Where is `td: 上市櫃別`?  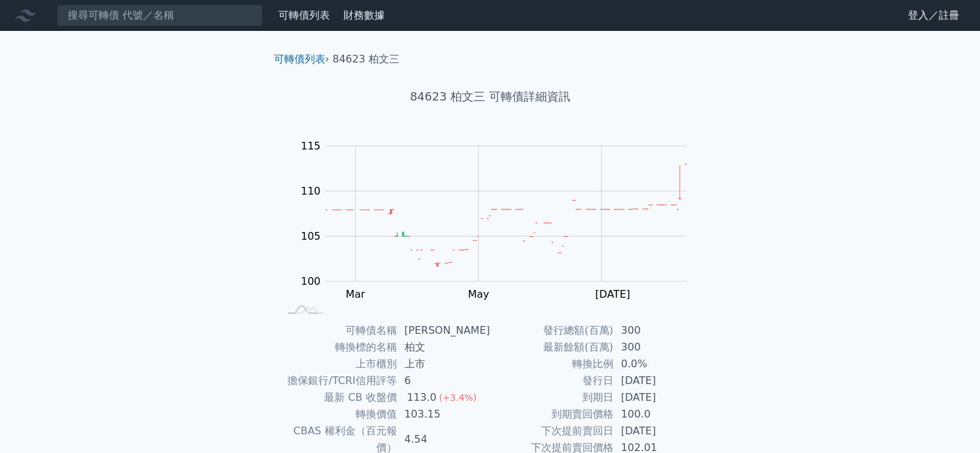 td: 上市櫃別 is located at coordinates (338, 364).